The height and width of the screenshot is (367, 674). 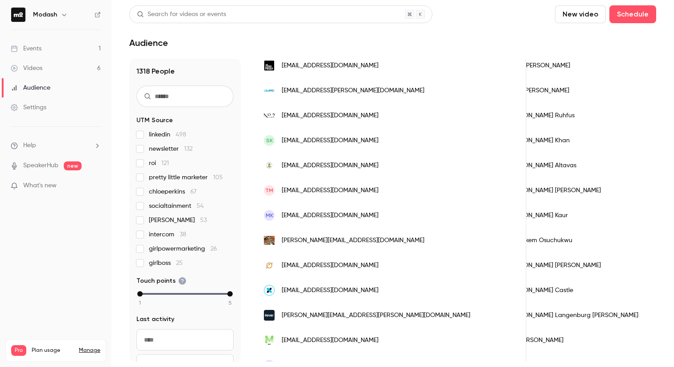 I want to click on img: thezeroproof.com, so click(x=269, y=65).